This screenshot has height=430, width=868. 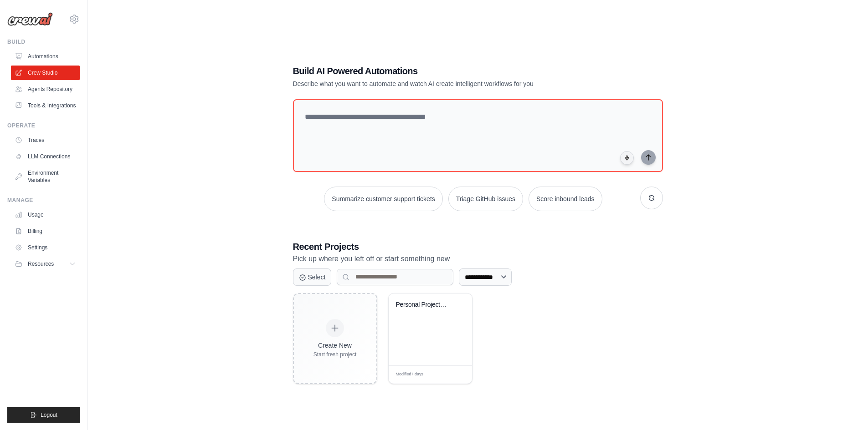 What do you see at coordinates (43, 126) in the screenshot?
I see `div: Operate` at bounding box center [43, 126].